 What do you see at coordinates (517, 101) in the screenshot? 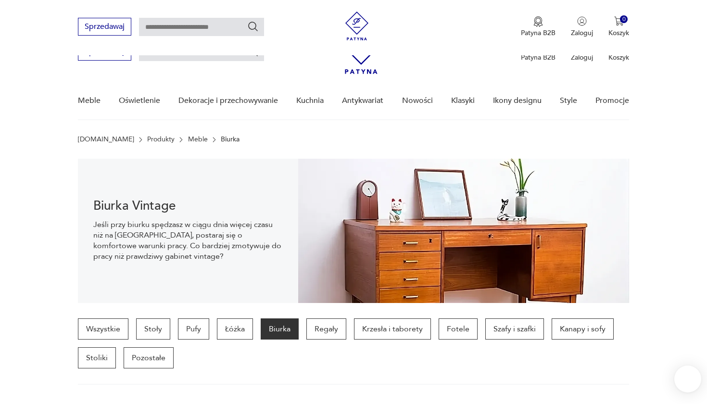
I see `a: Ikony designu` at bounding box center [517, 101].